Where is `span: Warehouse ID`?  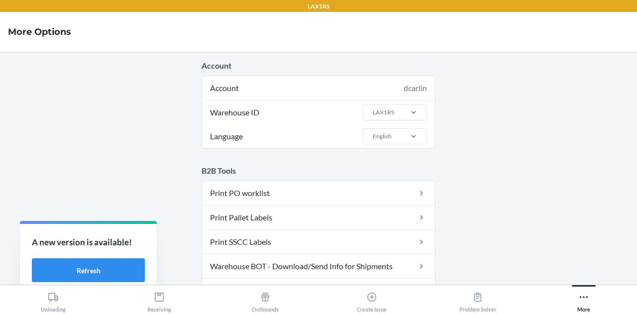 span: Warehouse ID is located at coordinates (234, 112).